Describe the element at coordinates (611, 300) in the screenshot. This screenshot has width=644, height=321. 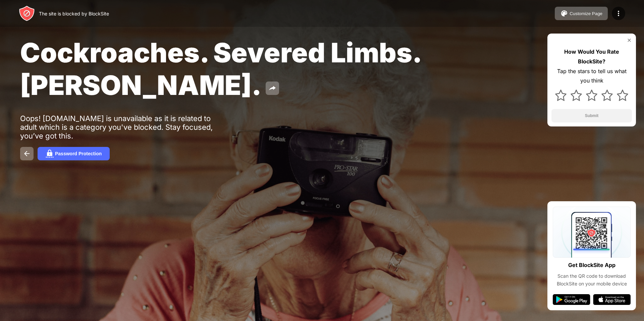
I see `img: app-store.svg` at that location.